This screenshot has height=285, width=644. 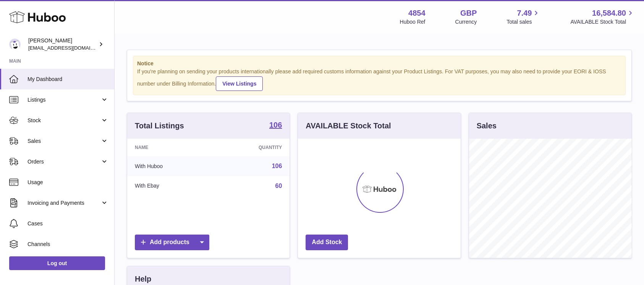 I want to click on th: Name, so click(x=170, y=147).